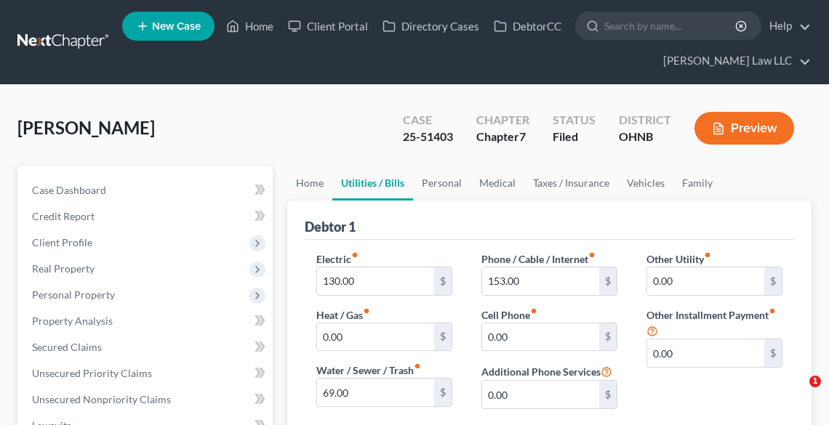 This screenshot has height=425, width=829. Describe the element at coordinates (92, 373) in the screenshot. I see `span: Unsecured Priority Claims` at that location.